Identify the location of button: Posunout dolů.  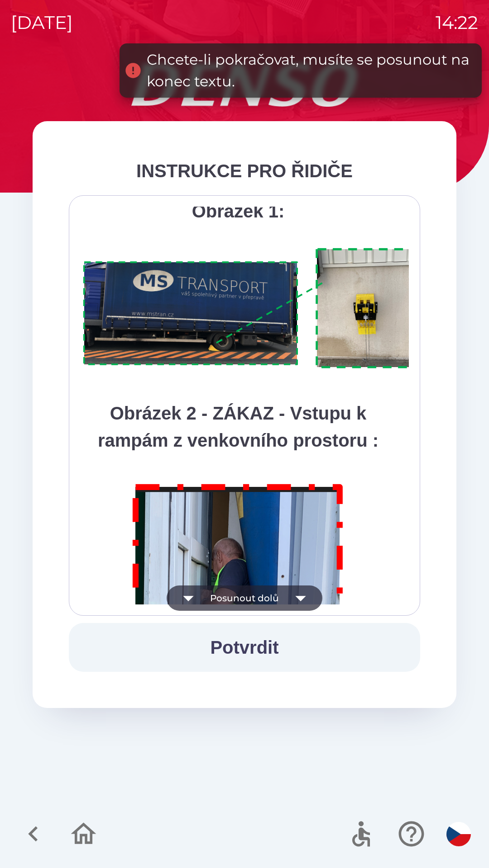
(245, 598).